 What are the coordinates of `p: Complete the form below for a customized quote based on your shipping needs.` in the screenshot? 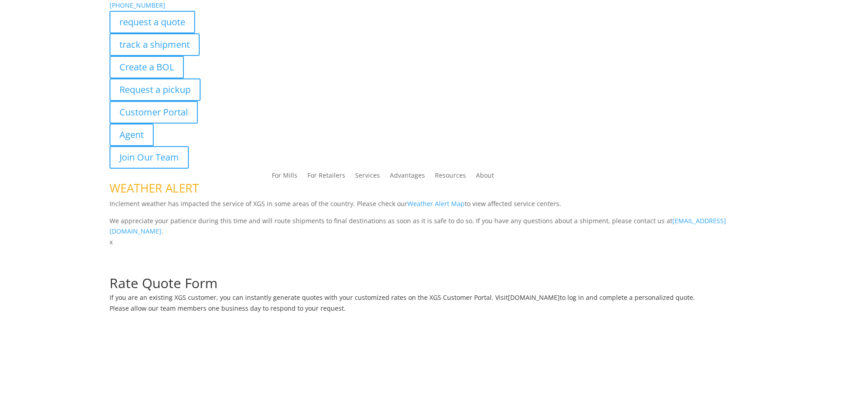 It's located at (434, 271).